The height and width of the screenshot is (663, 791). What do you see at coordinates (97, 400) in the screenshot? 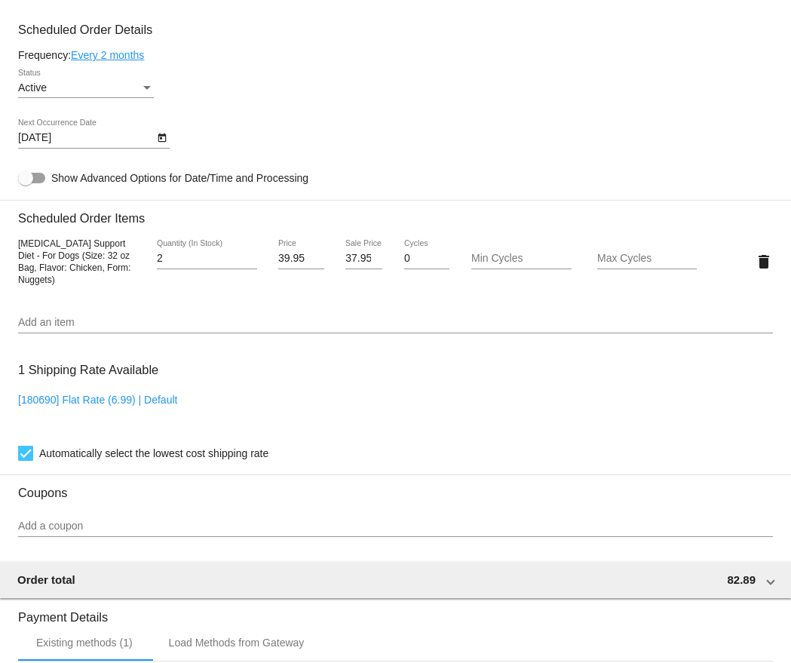
I see `a: [180690] Flat Rate (6.99) | Default` at bounding box center [97, 400].